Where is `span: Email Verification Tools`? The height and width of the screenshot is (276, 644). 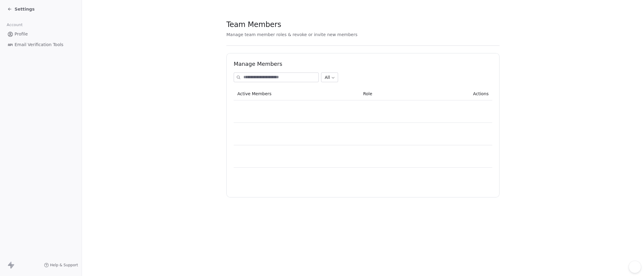
span: Email Verification Tools is located at coordinates (39, 44).